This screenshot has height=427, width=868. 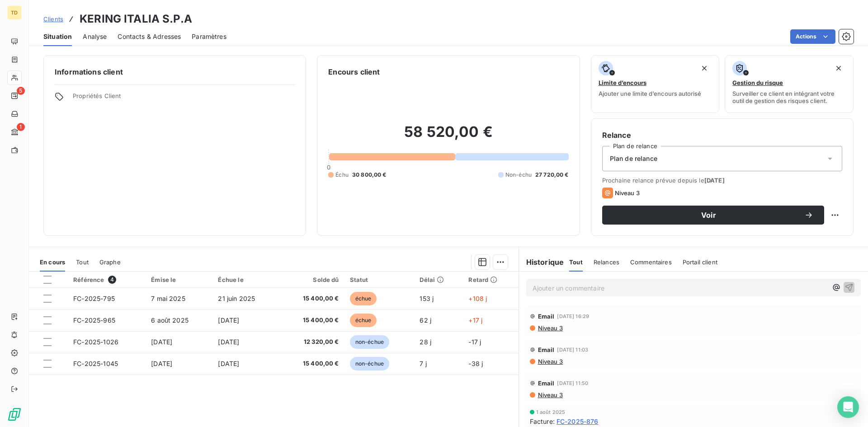 I want to click on span: Gestion du risque, so click(x=758, y=83).